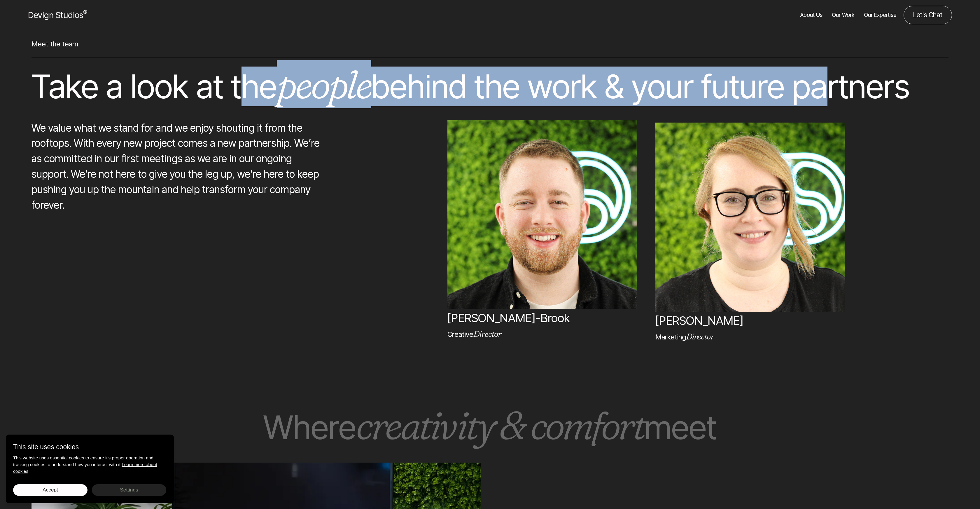 Image resolution: width=980 pixels, height=509 pixels. I want to click on a: Contact us about your project, so click(928, 15).